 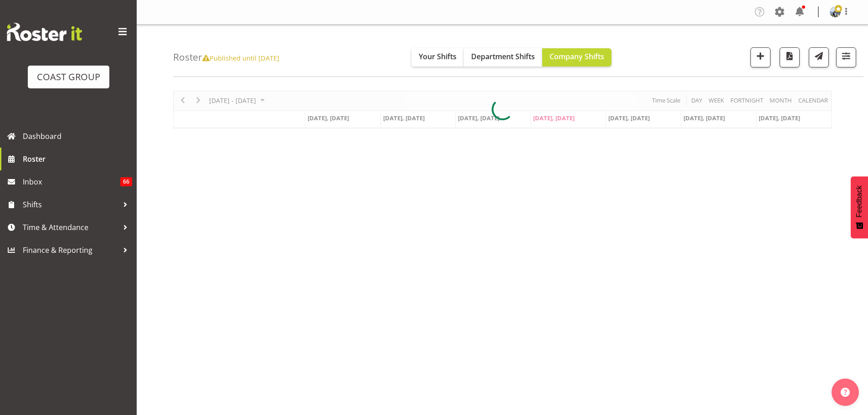 I want to click on span: Roster, so click(x=77, y=159).